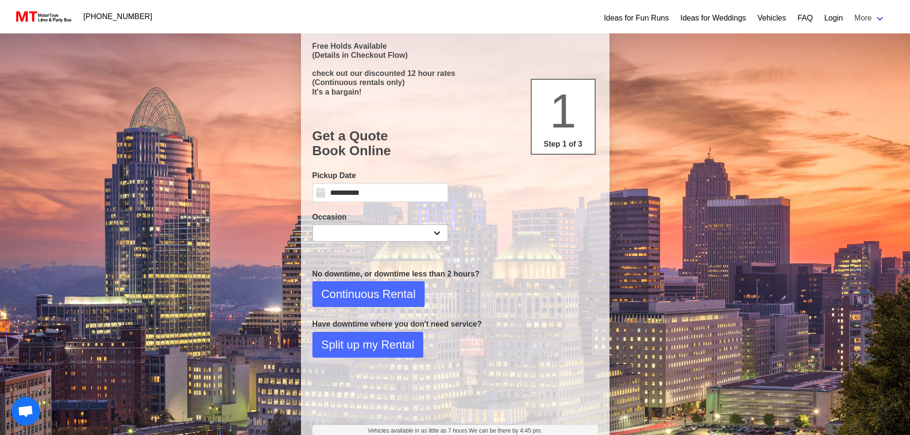 Image resolution: width=910 pixels, height=435 pixels. Describe the element at coordinates (380, 217) in the screenshot. I see `label: Occasion` at that location.